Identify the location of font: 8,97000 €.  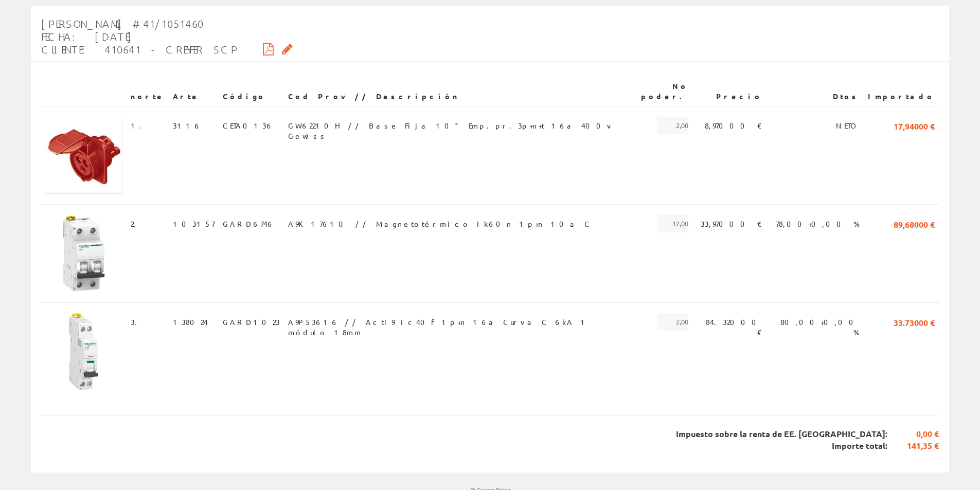
(734, 125).